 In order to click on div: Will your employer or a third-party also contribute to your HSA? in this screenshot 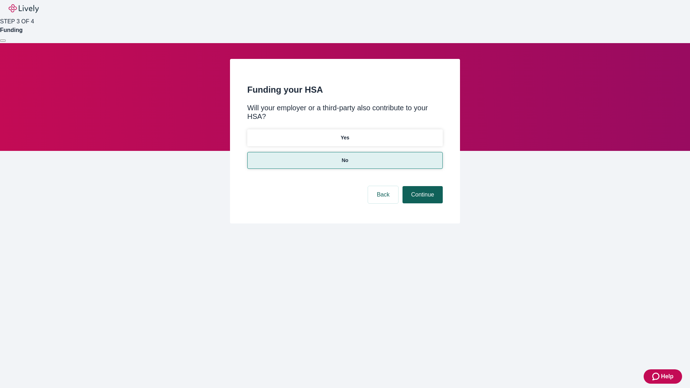, I will do `click(345, 112)`.